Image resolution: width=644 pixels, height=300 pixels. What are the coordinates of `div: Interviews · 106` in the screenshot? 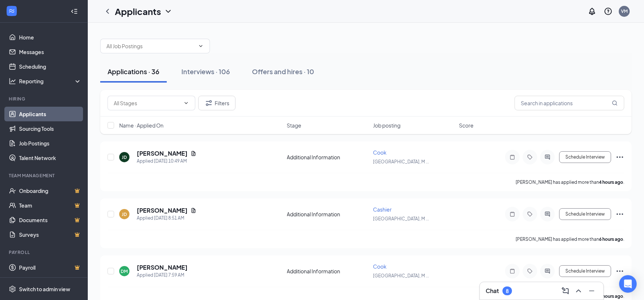 It's located at (206, 71).